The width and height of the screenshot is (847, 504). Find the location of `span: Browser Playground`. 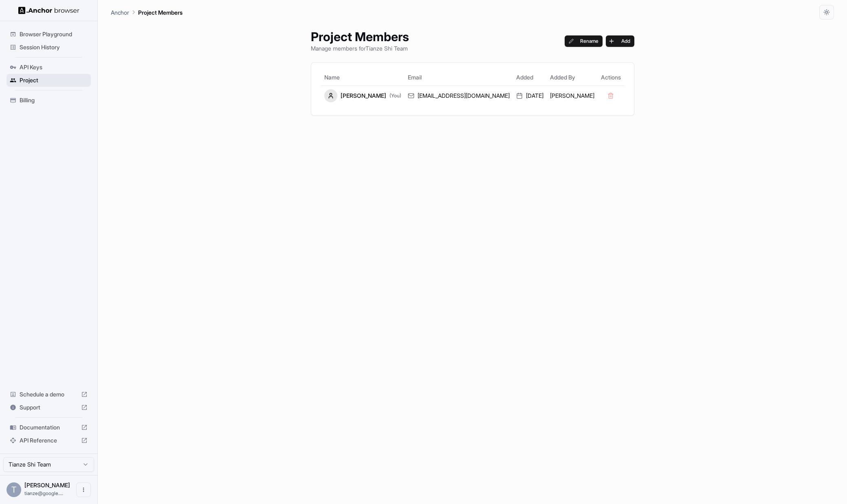

span: Browser Playground is located at coordinates (53, 34).